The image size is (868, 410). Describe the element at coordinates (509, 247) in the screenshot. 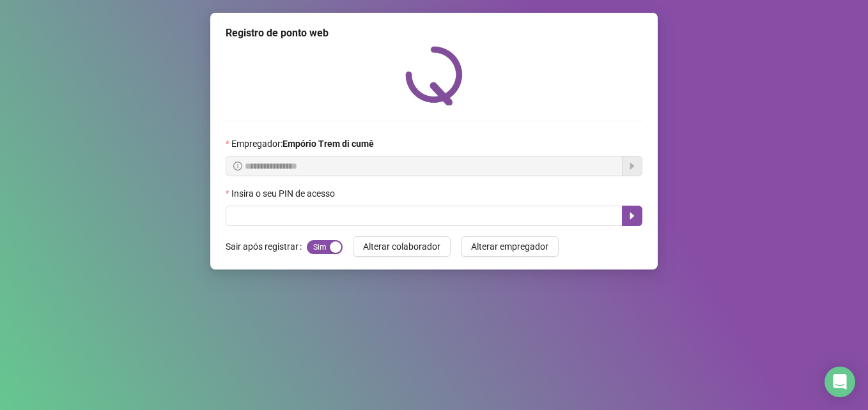

I see `button: Alterar empregador` at that location.